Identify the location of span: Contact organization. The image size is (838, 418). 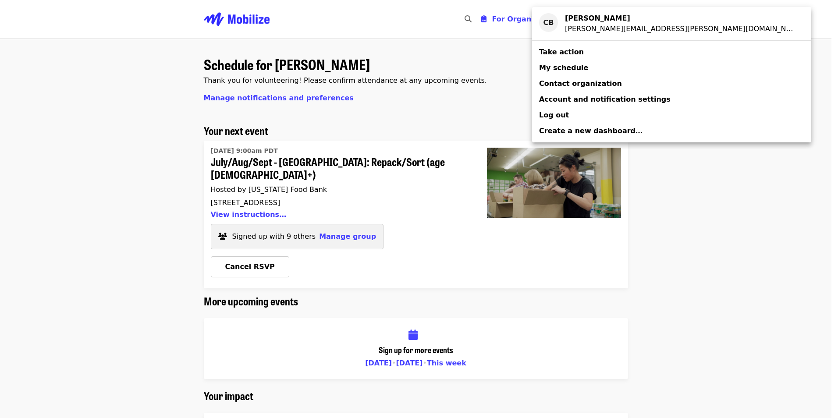
(580, 83).